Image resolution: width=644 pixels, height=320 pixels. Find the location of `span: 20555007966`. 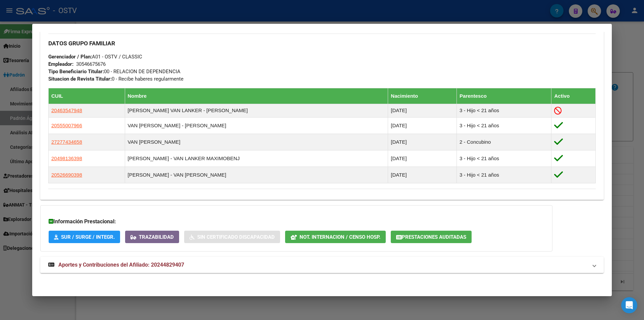

span: 20555007966 is located at coordinates (67, 125).